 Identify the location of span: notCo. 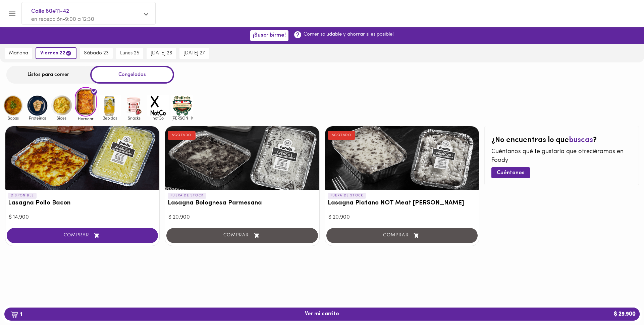
(158, 118).